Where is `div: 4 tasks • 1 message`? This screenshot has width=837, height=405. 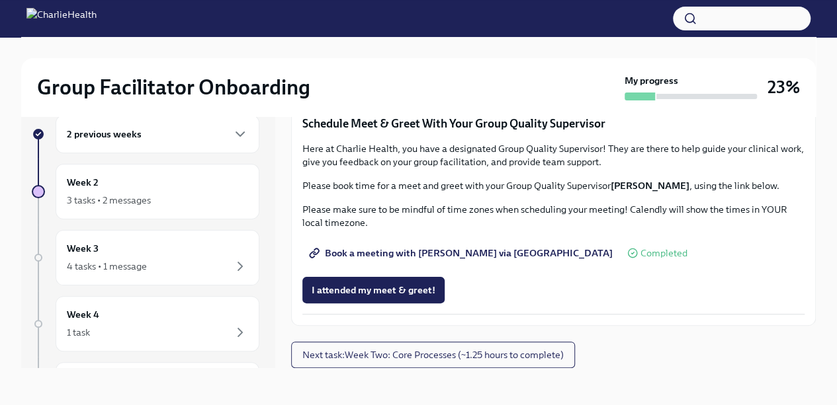
div: 4 tasks • 1 message is located at coordinates (106, 266).